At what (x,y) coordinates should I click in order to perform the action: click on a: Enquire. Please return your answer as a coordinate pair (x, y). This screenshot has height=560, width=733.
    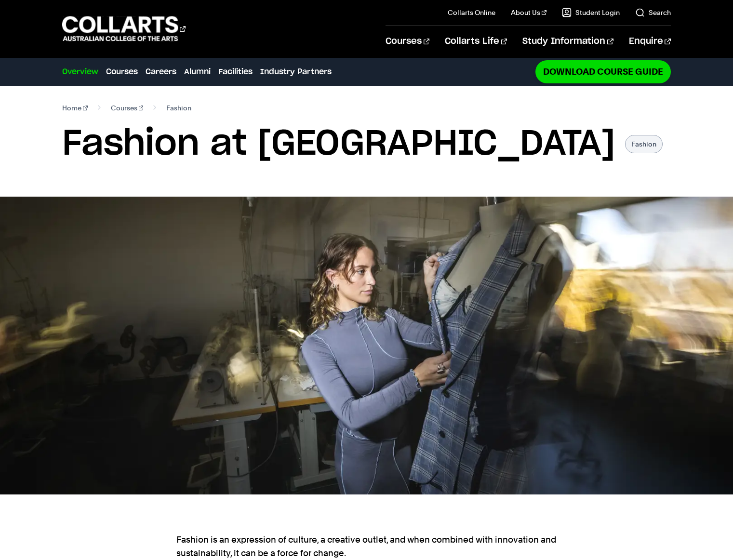
    Looking at the image, I should click on (650, 41).